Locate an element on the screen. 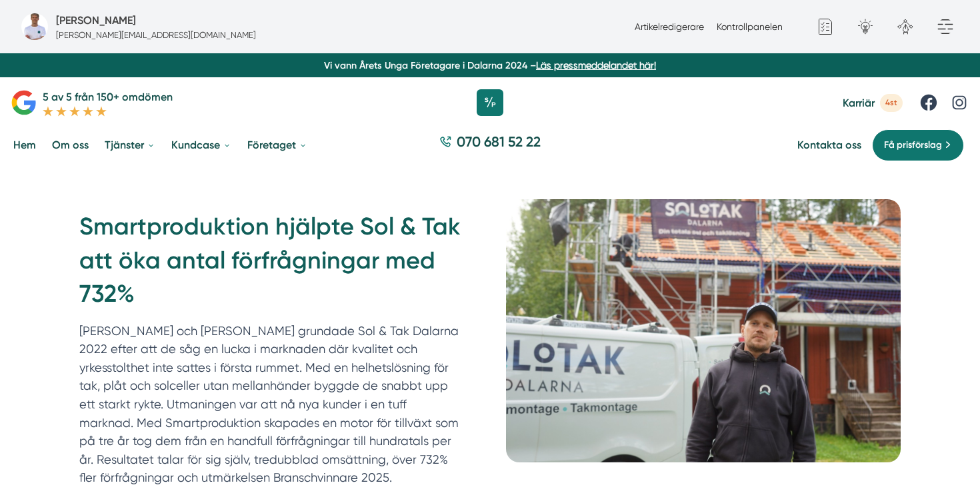 This screenshot has width=980, height=503. p: 5 av 5 från 150+ omdömen is located at coordinates (107, 97).